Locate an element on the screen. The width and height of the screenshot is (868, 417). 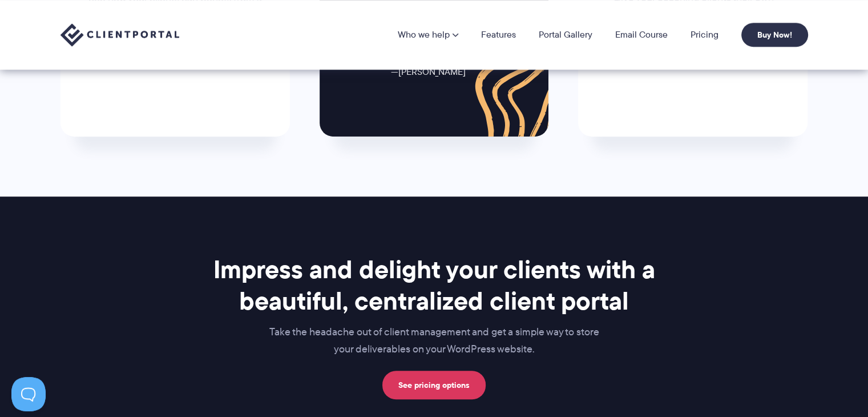
a: Portal Gallery is located at coordinates (566, 35).